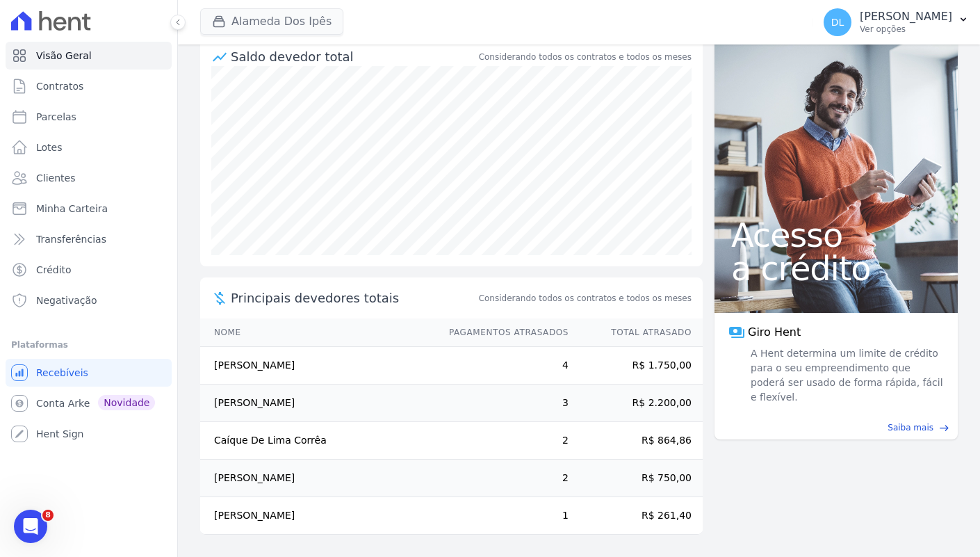  What do you see at coordinates (910, 428) in the screenshot?
I see `span: Saiba mais` at bounding box center [910, 428].